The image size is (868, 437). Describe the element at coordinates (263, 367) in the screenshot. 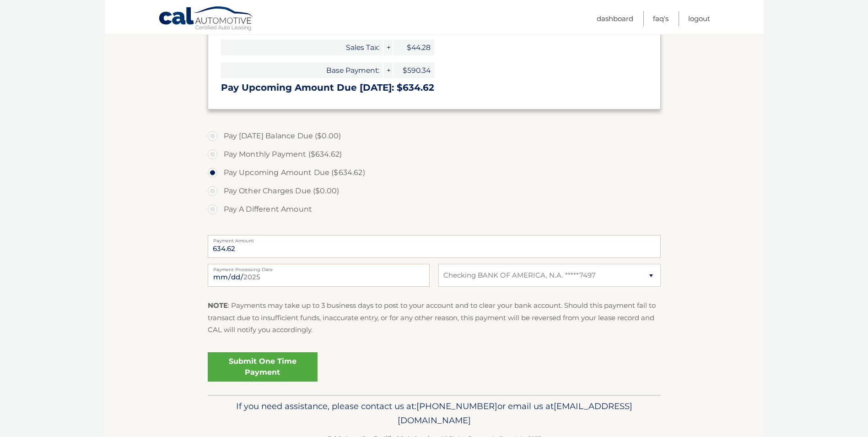

I see `a: Submit One Time Payment` at that location.